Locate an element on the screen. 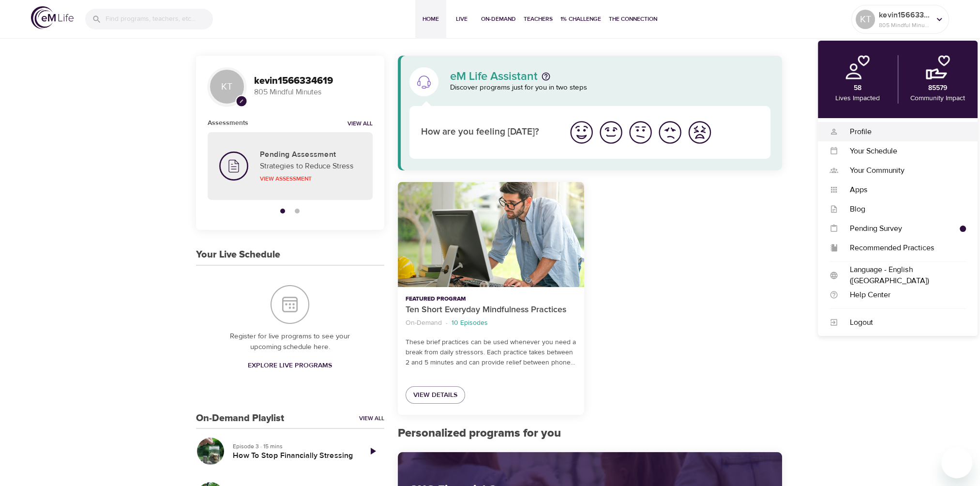 The width and height of the screenshot is (980, 486). p: Discover programs just for you in two steps is located at coordinates (610, 88).